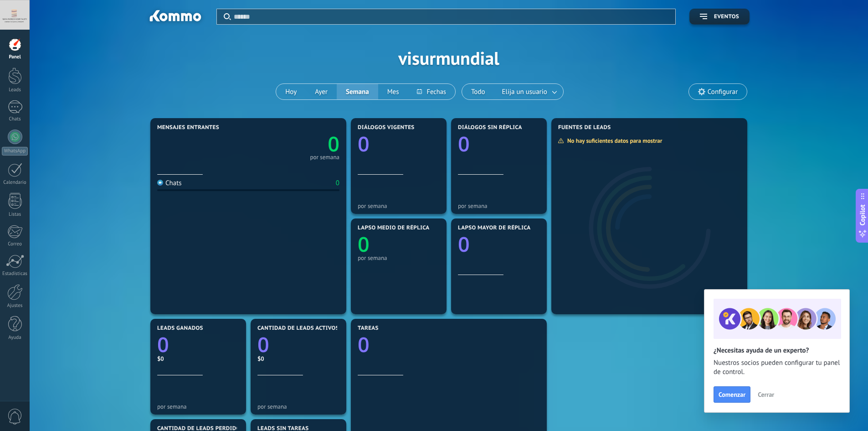 This screenshot has height=431, width=868. What do you see at coordinates (16, 90) in the screenshot?
I see `div: Leads` at bounding box center [16, 90].